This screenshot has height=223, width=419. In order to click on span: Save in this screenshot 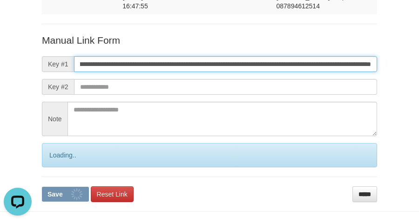, I will do `click(55, 194)`.